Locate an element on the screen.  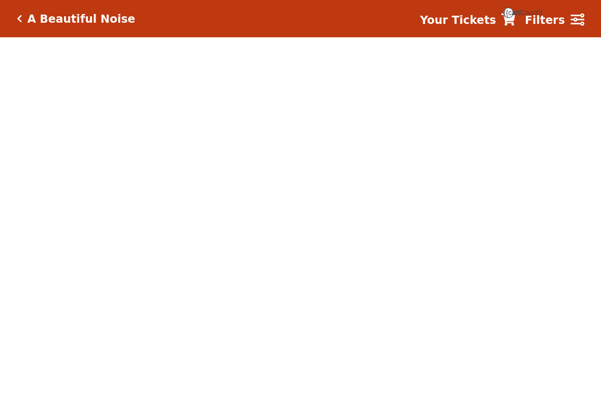
strong: Filters is located at coordinates (545, 20).